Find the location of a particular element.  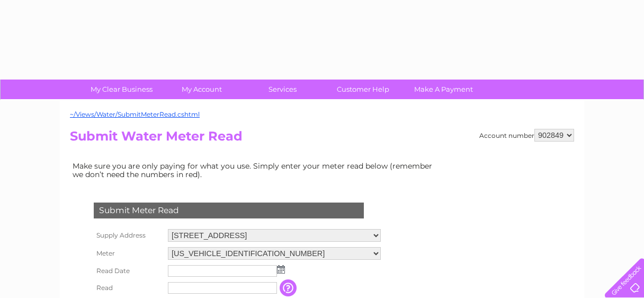

a: ~/Views/Water/SubmitMeterRead.cshtml is located at coordinates (135, 114).